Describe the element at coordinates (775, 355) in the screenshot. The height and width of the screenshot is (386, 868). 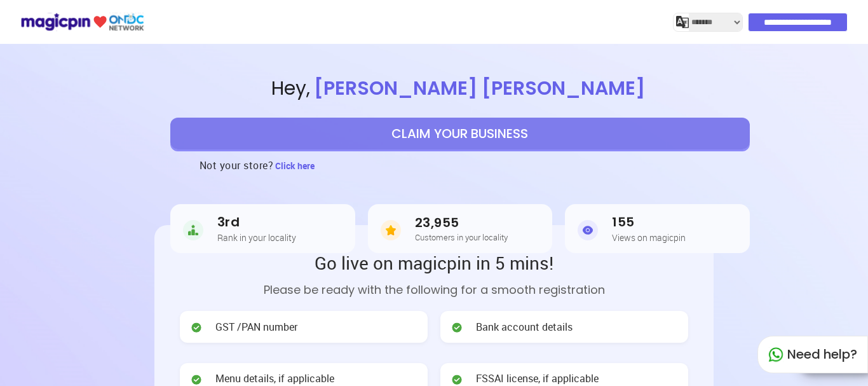
I see `img: whatapp_green.7240e66a.svg` at that location.